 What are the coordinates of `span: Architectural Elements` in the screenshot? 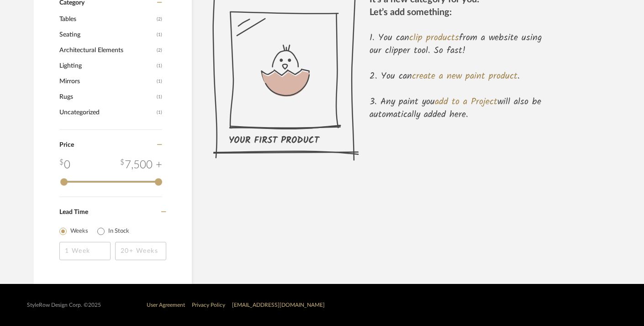 It's located at (107, 50).